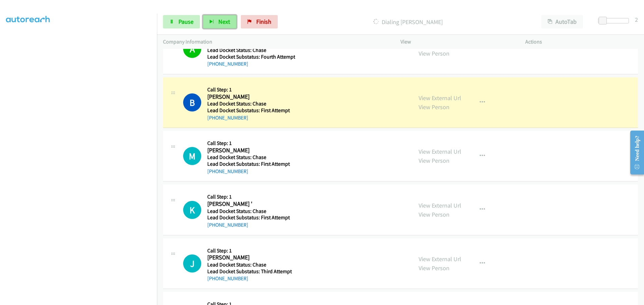 The height and width of the screenshot is (305, 644). What do you see at coordinates (457, 42) in the screenshot?
I see `p: View` at bounding box center [457, 42].